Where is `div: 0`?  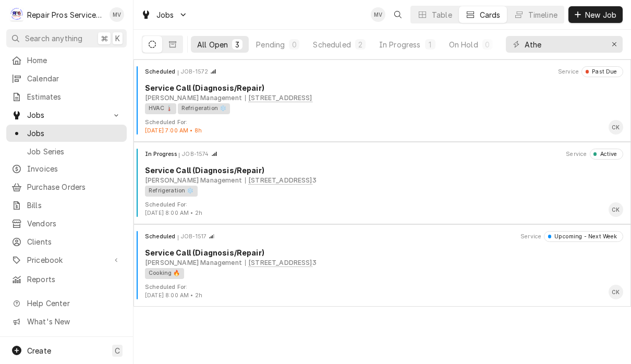 div: 0 is located at coordinates (295, 44).